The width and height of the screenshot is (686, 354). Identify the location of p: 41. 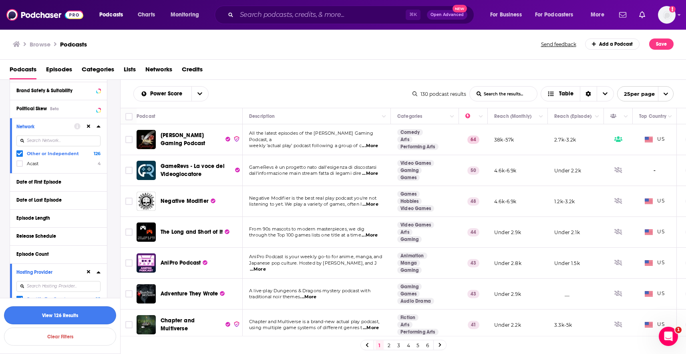
(473, 324).